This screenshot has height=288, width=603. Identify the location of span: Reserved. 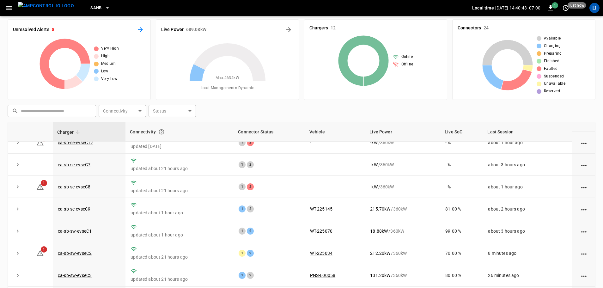
(552, 91).